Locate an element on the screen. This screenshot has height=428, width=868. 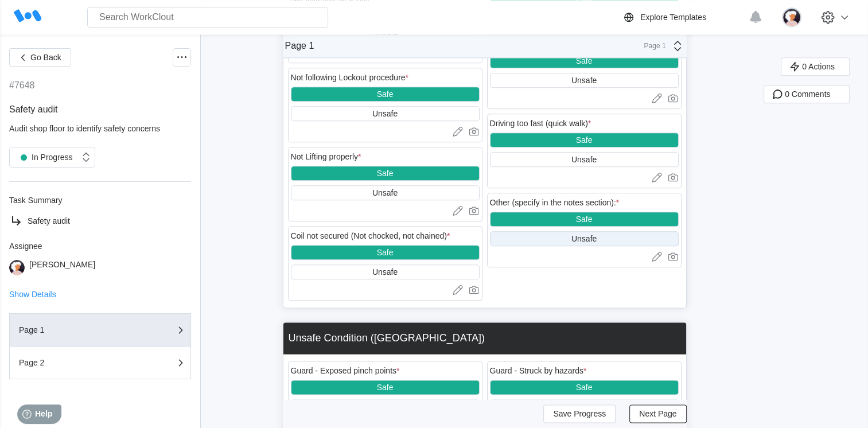
span: Help is located at coordinates (31, 14).